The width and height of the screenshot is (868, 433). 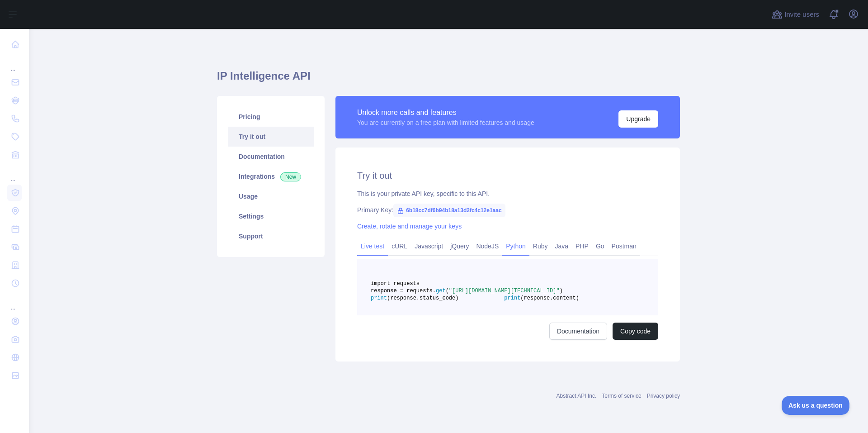 What do you see at coordinates (410, 227) in the screenshot?
I see `a: Create, rotate and manage your keys` at bounding box center [410, 227].